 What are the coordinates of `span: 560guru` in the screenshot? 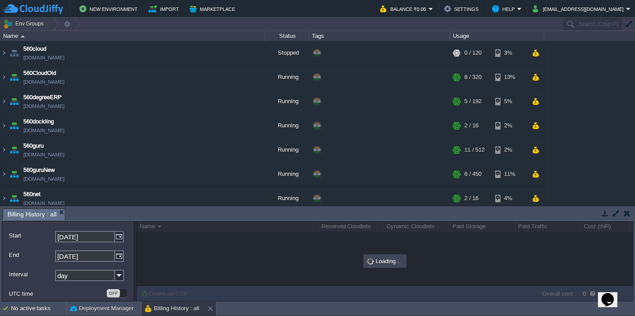 It's located at (34, 146).